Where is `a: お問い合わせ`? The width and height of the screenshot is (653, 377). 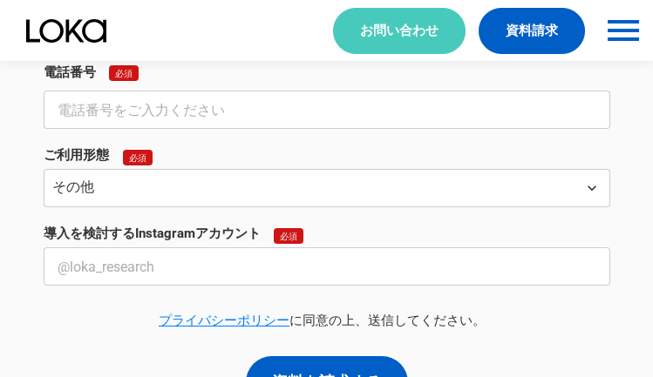 a: お問い合わせ is located at coordinates (399, 31).